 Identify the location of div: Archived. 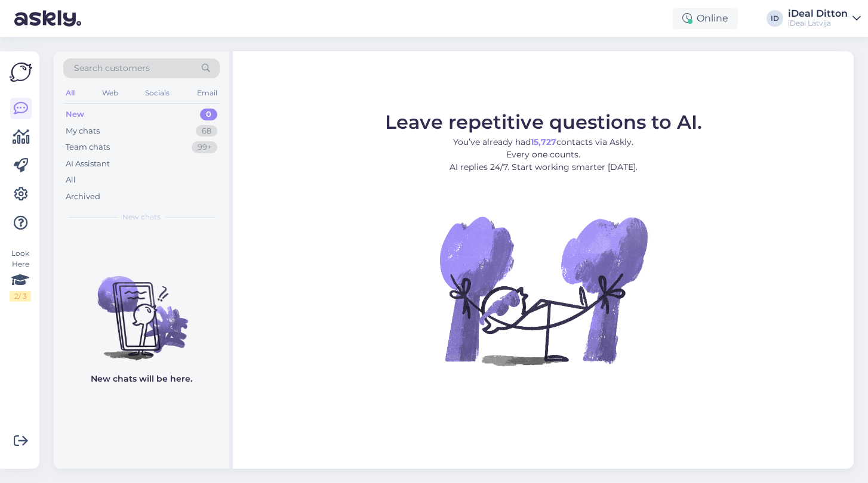
(83, 197).